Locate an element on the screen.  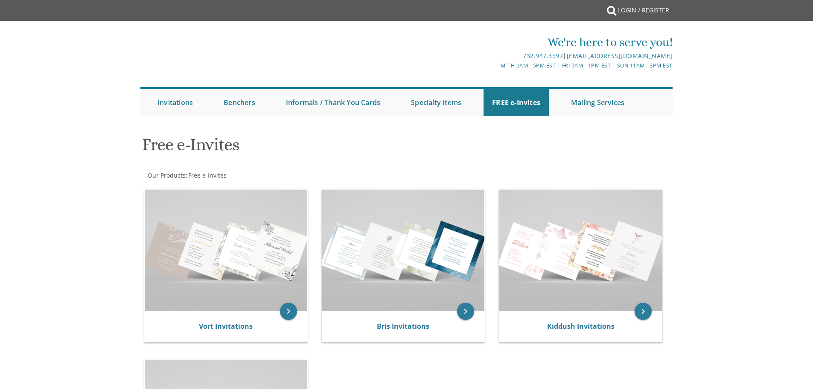
a: Our Products is located at coordinates (166, 175).